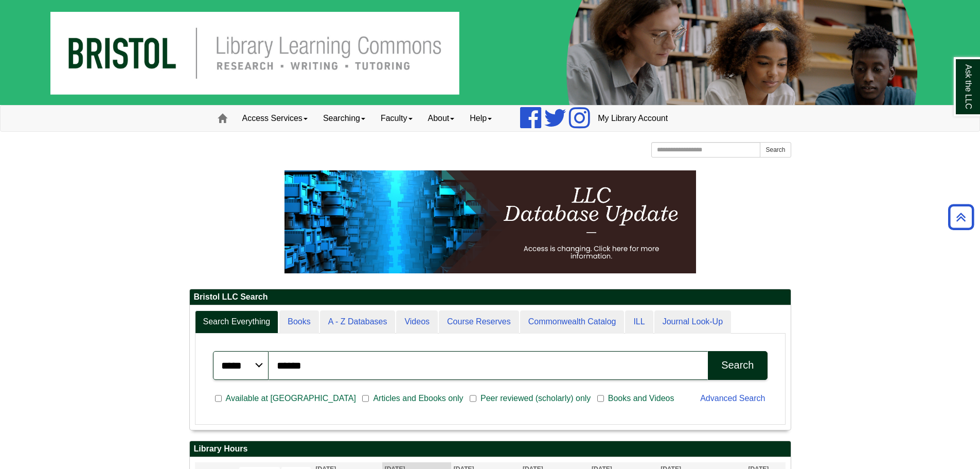  Describe the element at coordinates (417, 322) in the screenshot. I see `a: Videos` at that location.